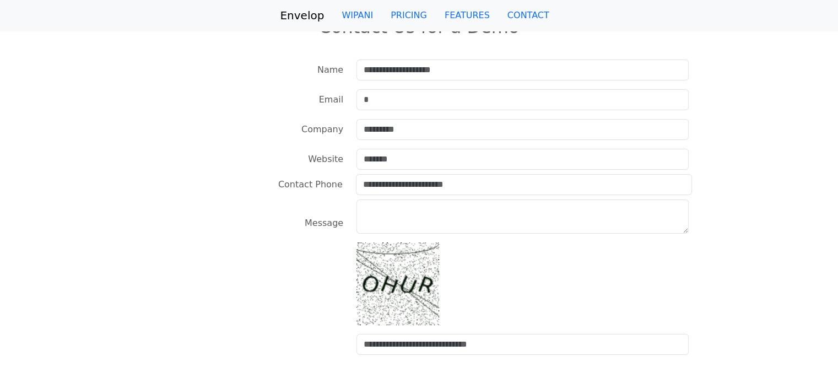 This screenshot has height=383, width=838. What do you see at coordinates (331, 100) in the screenshot?
I see `label: Email` at bounding box center [331, 100].